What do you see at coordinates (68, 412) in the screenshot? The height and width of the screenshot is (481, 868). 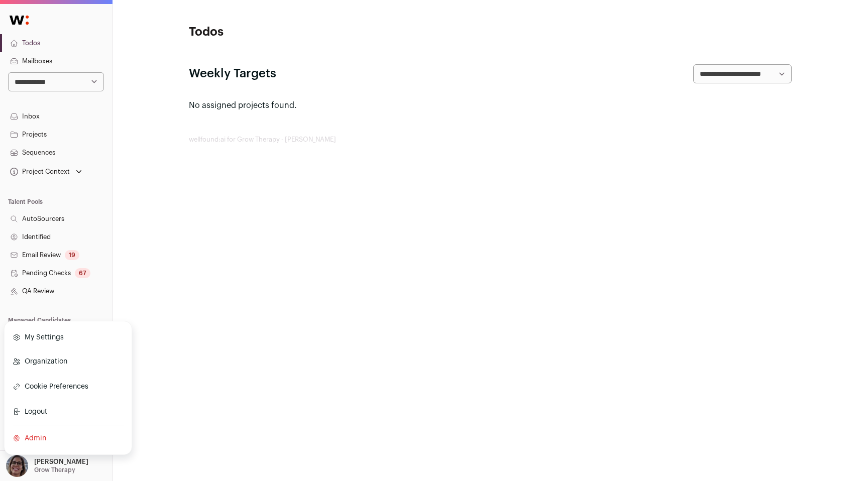 I see `button: Logout` at bounding box center [68, 412].